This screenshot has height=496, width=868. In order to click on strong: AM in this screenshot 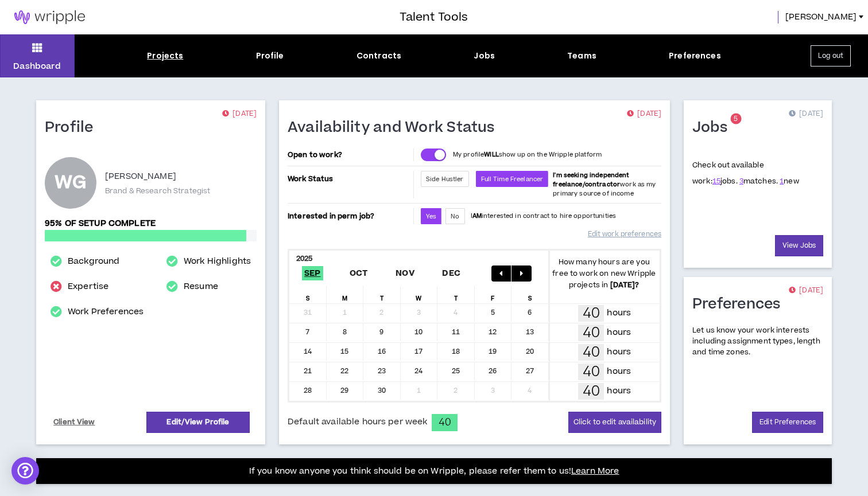, I will do `click(477, 216)`.